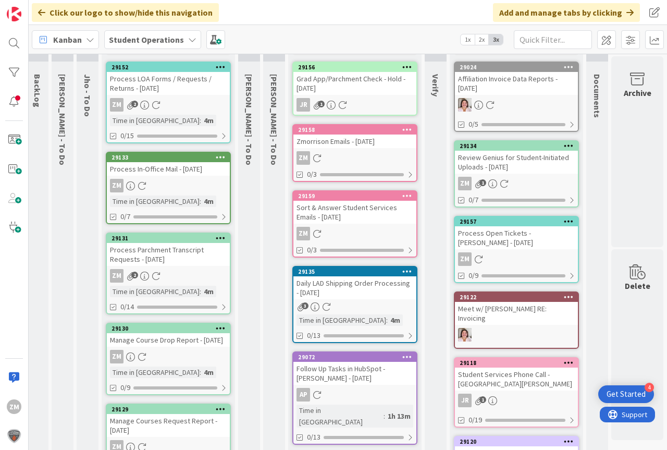 This screenshot has width=667, height=450. I want to click on span: 0/9, so click(125, 387).